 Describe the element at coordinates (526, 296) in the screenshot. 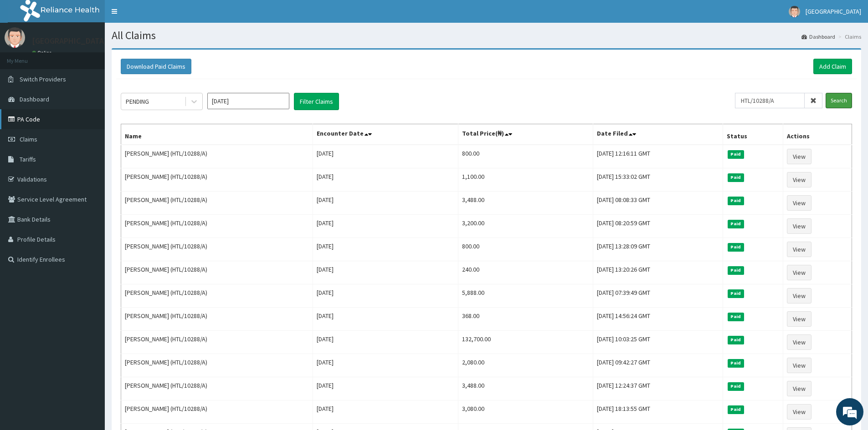

I see `td: 5,888.00` at that location.